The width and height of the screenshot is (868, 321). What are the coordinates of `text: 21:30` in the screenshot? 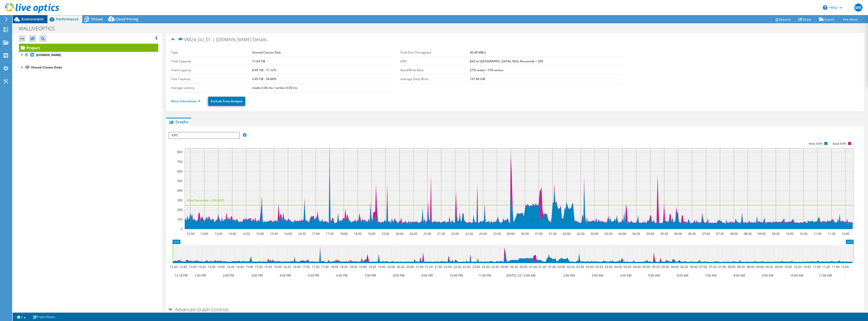 It's located at (441, 234).